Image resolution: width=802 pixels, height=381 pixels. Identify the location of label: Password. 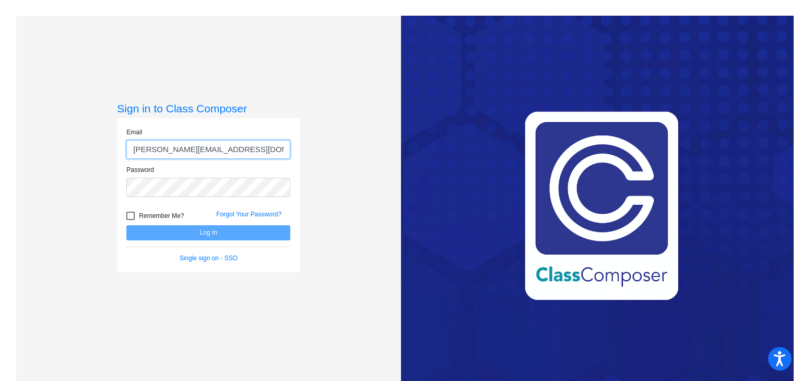
(140, 170).